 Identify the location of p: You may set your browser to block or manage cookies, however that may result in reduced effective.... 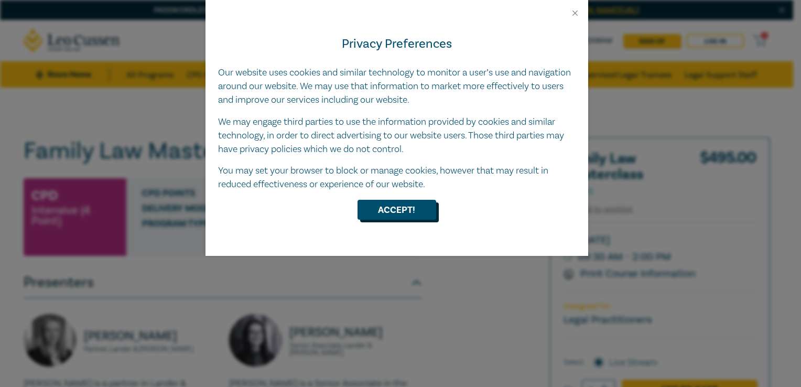
(397, 178).